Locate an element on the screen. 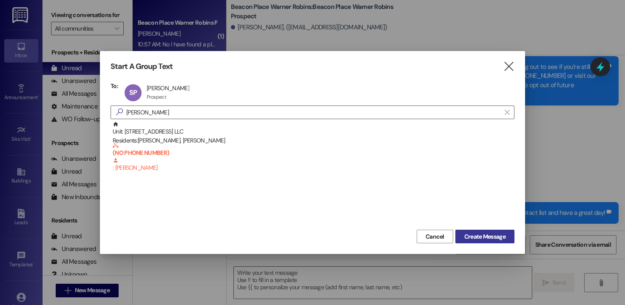 The height and width of the screenshot is (305, 625). button: Clear text is located at coordinates (507, 112).